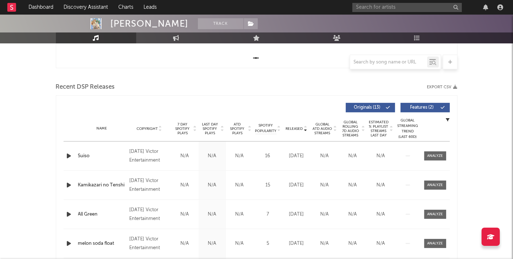  I want to click on span: ATD Spotify Plays, so click(237, 129).